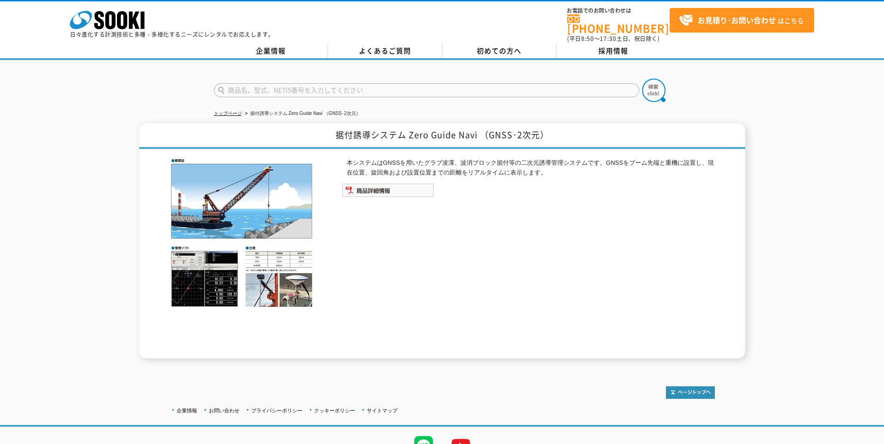 The width and height of the screenshot is (884, 444). What do you see at coordinates (388, 191) in the screenshot?
I see `img: 商品詳細情報システム` at bounding box center [388, 191].